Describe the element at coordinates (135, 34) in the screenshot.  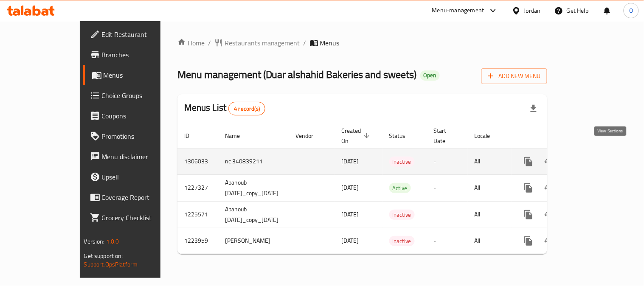
I see `a: Edit Restaurant` at that location.